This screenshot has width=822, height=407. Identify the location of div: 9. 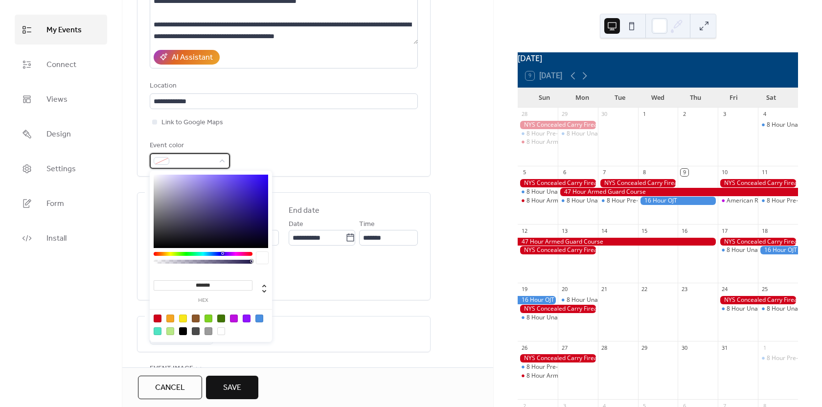
(684, 172).